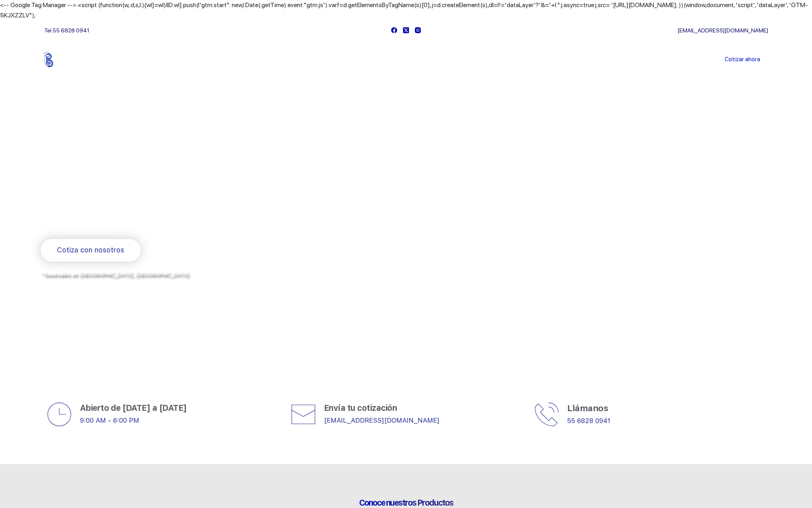 This screenshot has width=812, height=508. Describe the element at coordinates (183, 182) in the screenshot. I see `span: Somos los doctores de la industria` at that location.